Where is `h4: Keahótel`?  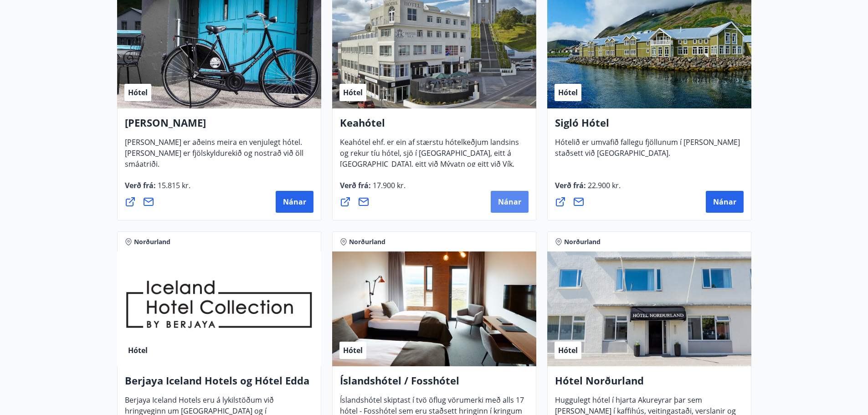
h4: Keahótel is located at coordinates (434, 126).